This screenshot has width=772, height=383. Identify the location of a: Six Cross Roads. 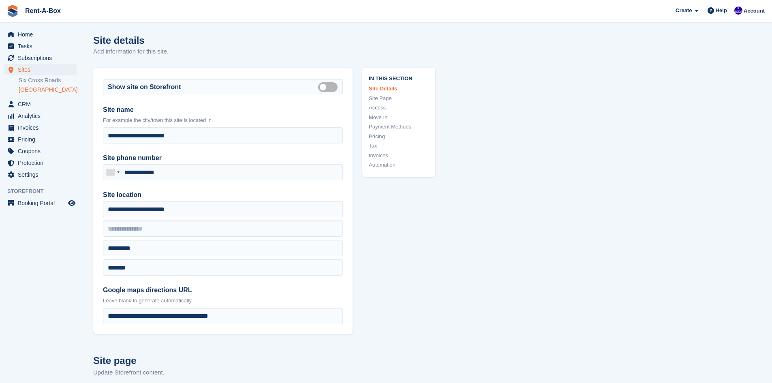
(47, 80).